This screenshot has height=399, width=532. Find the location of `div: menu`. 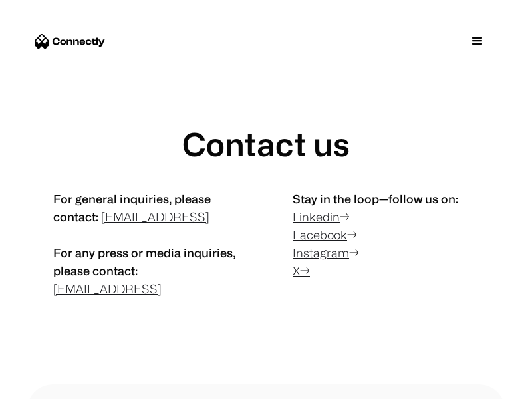

div: menu is located at coordinates (477, 41).